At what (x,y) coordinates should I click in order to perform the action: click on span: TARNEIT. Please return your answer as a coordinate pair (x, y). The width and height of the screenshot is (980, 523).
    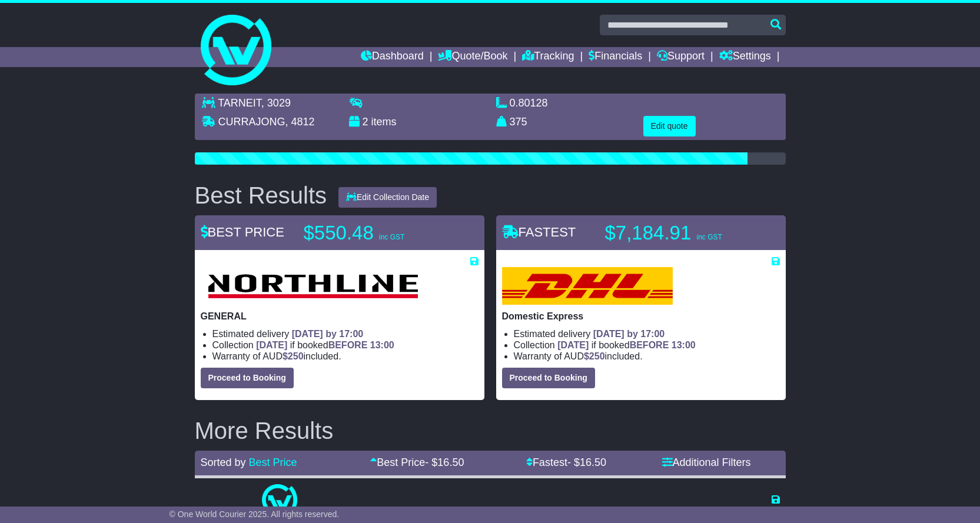
    Looking at the image, I should click on (240, 103).